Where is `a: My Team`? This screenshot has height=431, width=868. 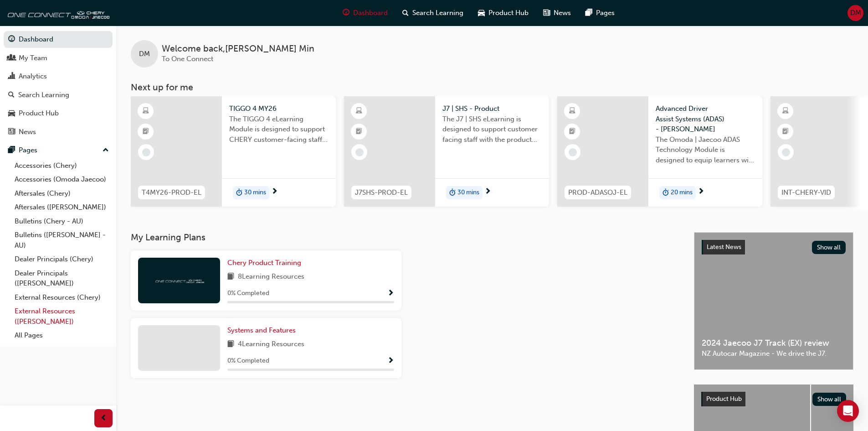
a: My Team is located at coordinates (58, 58).